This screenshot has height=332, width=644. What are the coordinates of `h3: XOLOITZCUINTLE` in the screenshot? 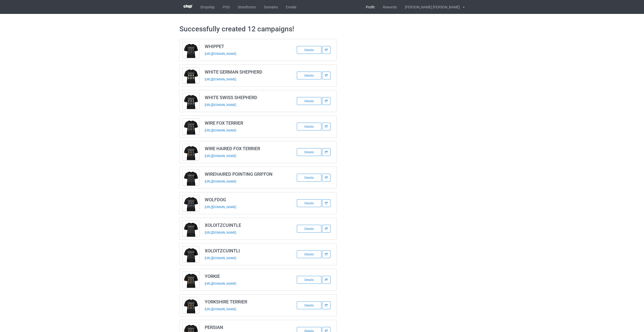 It's located at (245, 225).